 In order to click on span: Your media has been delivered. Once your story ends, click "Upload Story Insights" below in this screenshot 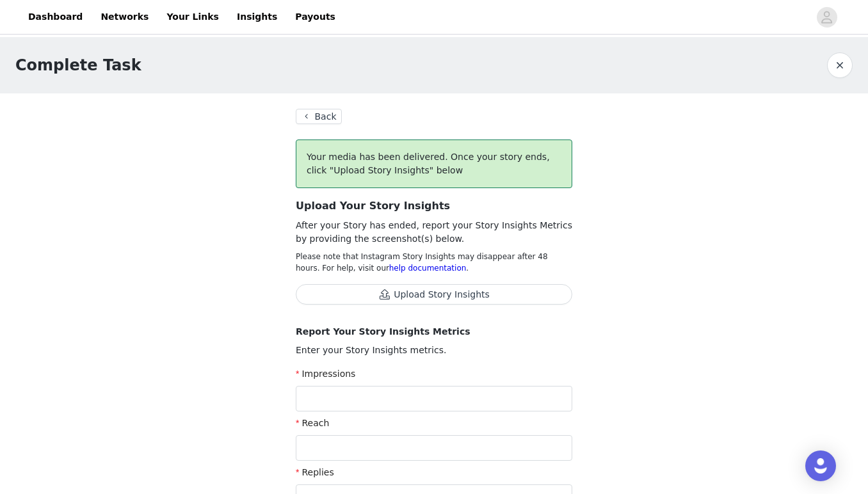, I will do `click(428, 163)`.